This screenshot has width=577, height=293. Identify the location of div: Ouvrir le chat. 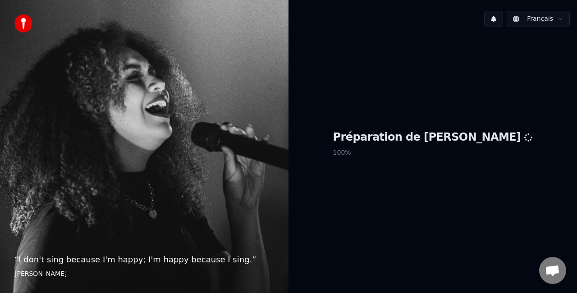
(553, 271).